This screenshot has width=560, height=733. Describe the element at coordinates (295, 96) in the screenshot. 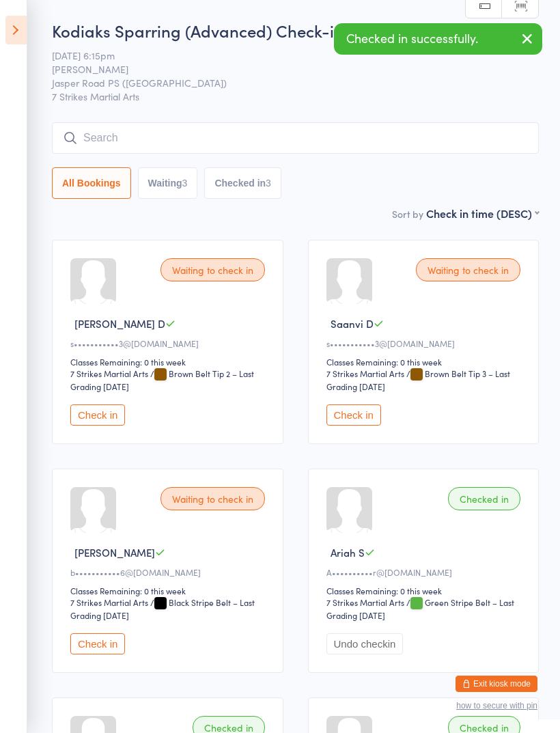

I see `span: 7 Strikes Martial Arts` at that location.